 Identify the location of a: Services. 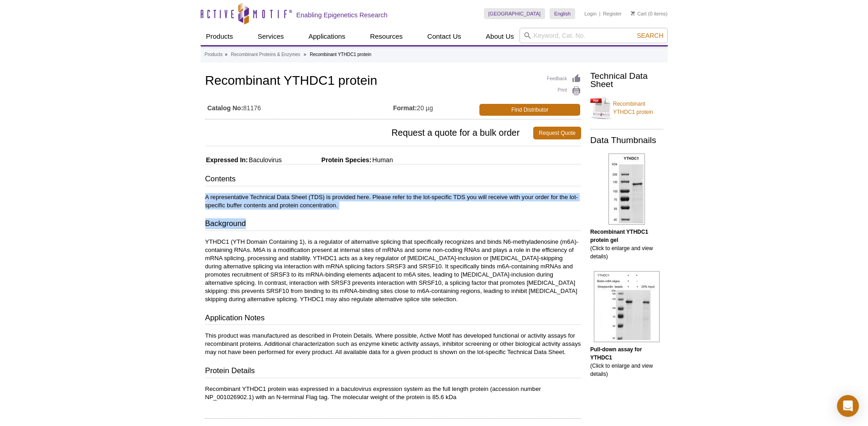
(271, 37).